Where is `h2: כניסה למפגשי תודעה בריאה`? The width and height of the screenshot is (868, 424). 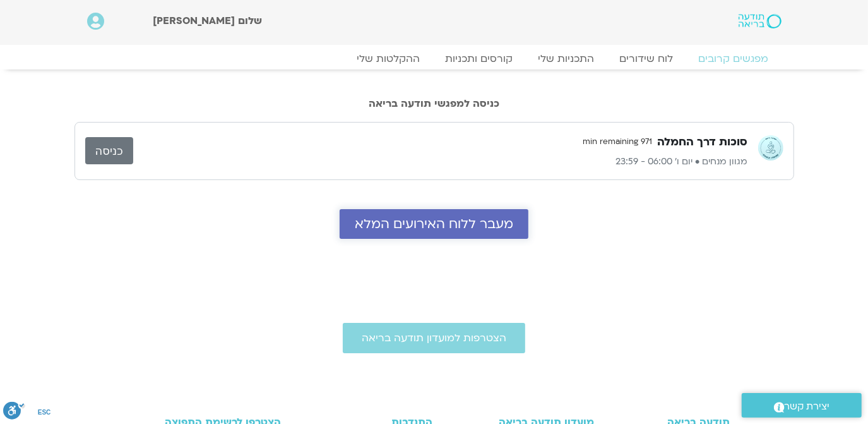
h2: כניסה למפגשי תודעה בריאה is located at coordinates (435, 104).